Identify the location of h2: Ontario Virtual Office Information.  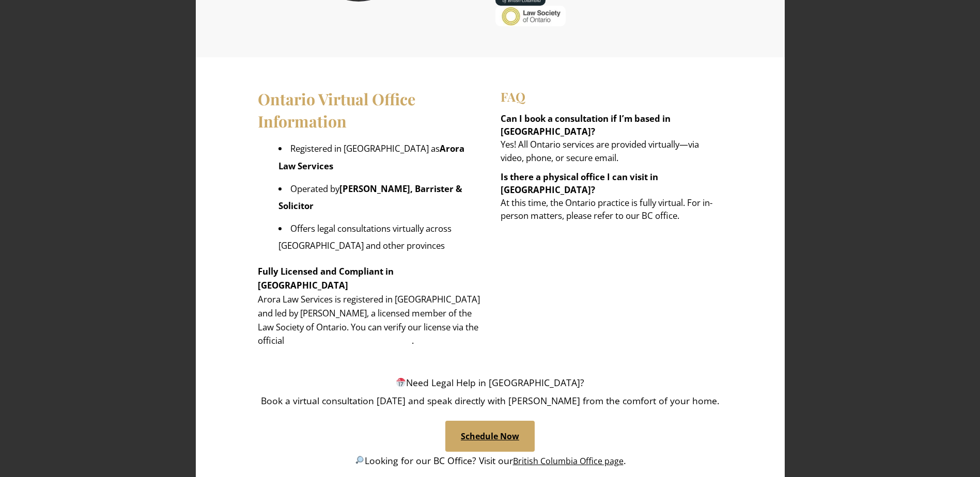
(368, 110).